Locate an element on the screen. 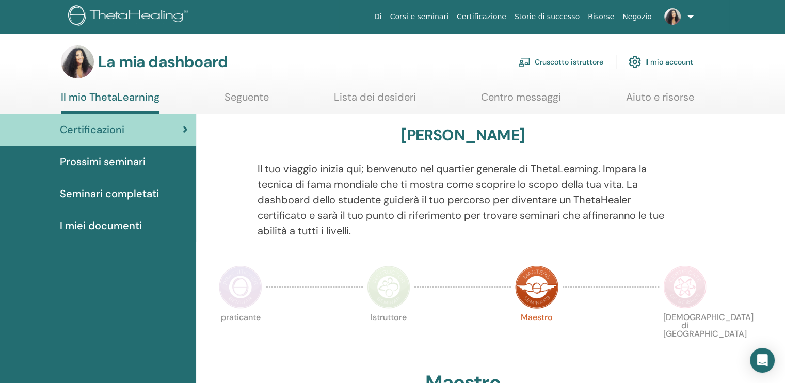  font: Certificazioni is located at coordinates (92, 130).